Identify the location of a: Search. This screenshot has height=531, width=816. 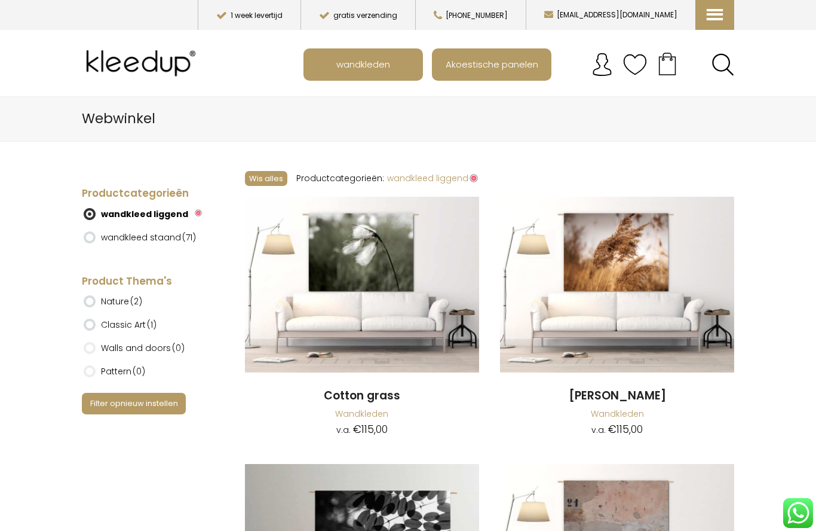
(723, 65).